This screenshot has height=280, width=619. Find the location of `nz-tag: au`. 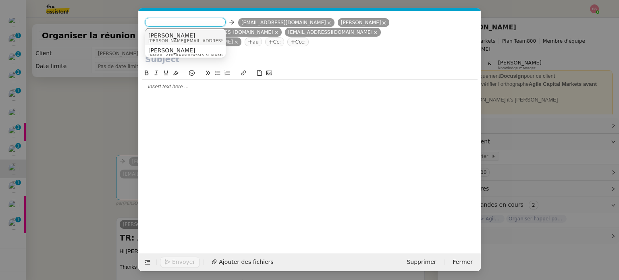

nz-tag: au is located at coordinates (253, 42).